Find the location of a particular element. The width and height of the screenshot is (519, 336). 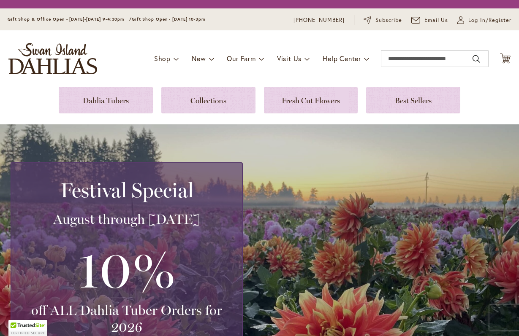

span: Email Us is located at coordinates (436, 20).